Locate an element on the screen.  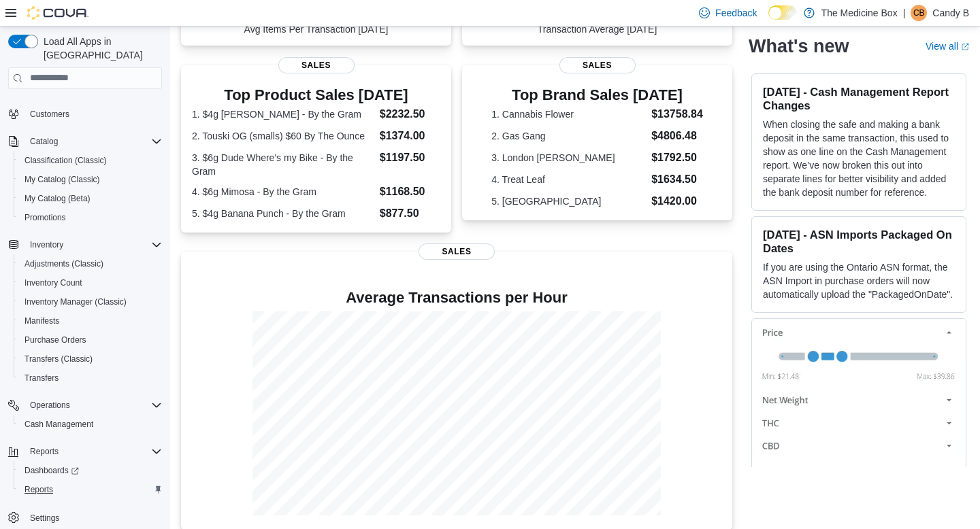
dd: $1374.00 is located at coordinates (409, 136).